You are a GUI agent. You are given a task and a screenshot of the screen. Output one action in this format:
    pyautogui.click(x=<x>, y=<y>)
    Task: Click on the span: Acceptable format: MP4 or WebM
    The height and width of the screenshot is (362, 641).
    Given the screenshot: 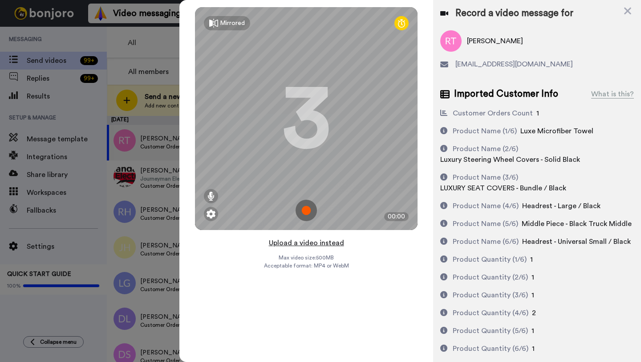 What is the action you would take?
    pyautogui.click(x=306, y=265)
    